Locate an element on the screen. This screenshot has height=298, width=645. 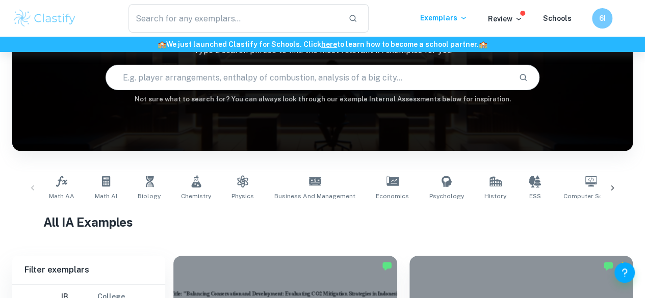
h6: Filter exemplars is located at coordinates (89, 270).